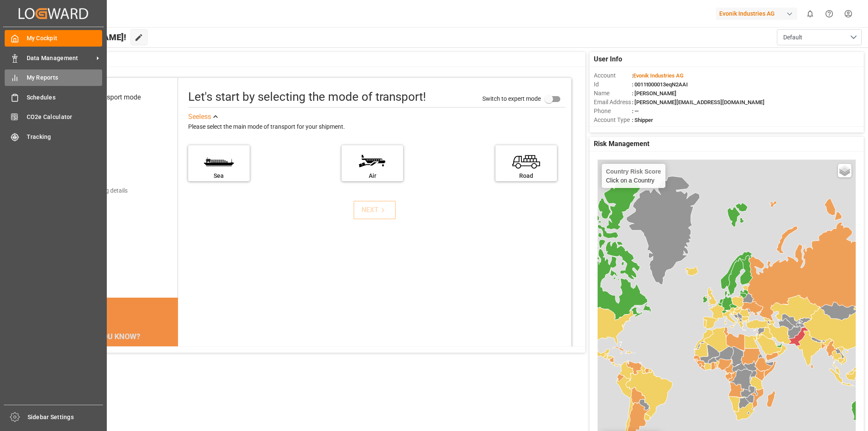  What do you see at coordinates (511, 99) in the screenshot?
I see `span: Switch to expert mode` at bounding box center [511, 99].